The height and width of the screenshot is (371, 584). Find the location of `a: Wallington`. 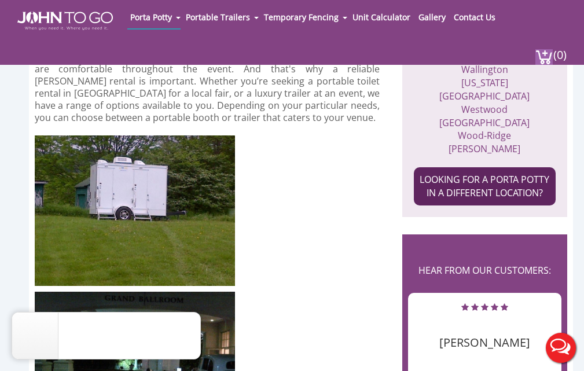

a: Wallington is located at coordinates (485, 69).